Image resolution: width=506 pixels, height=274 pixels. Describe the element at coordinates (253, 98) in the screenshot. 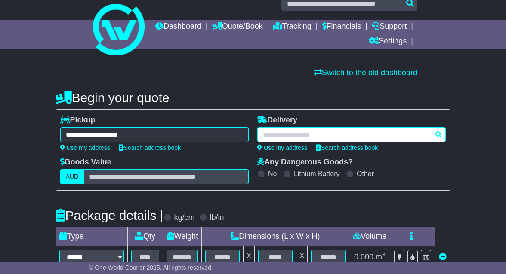

I see `h4: Begin your quote` at that location.